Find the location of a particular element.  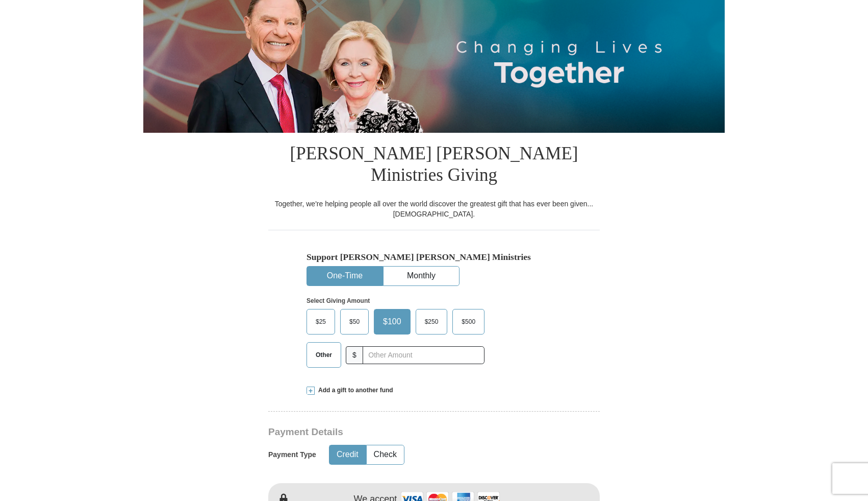

button: Credit is located at coordinates (347, 454).